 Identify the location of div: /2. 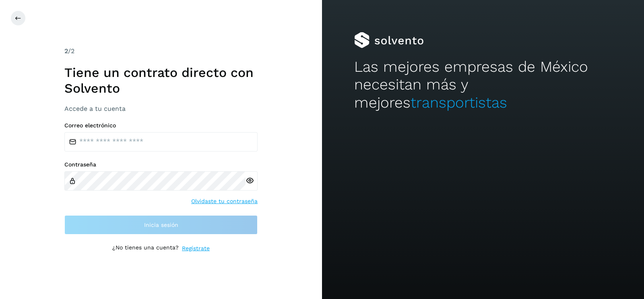
(161, 51).